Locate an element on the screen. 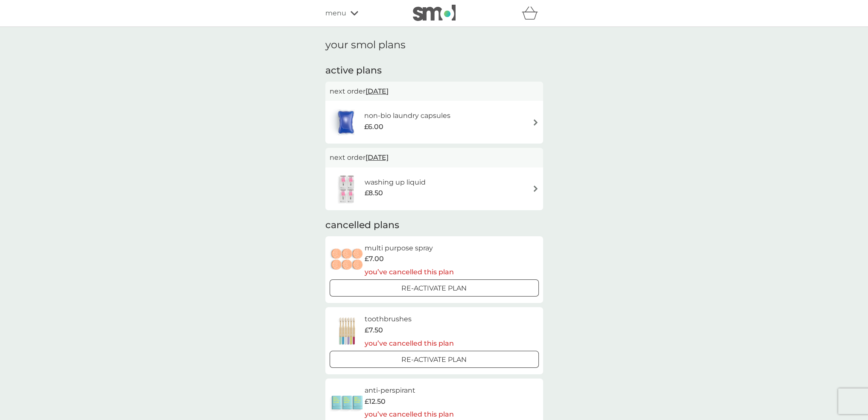  span: menu is located at coordinates (336, 13).